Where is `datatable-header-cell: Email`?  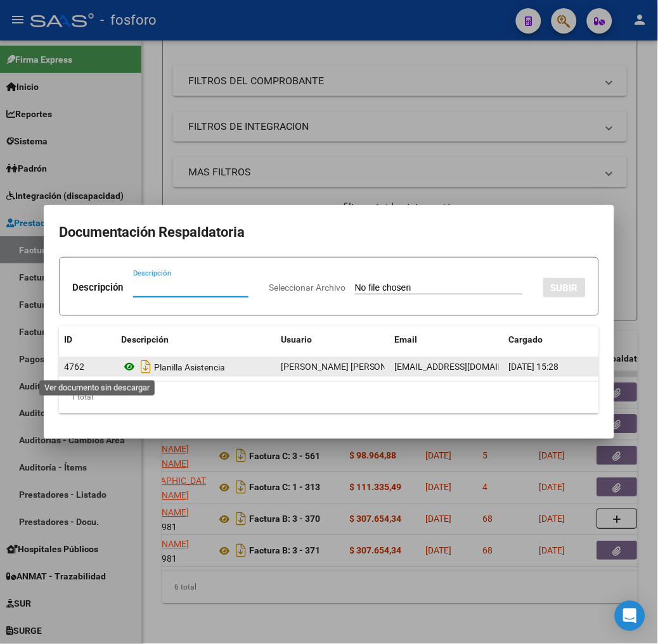 datatable-header-cell: Email is located at coordinates (447, 339).